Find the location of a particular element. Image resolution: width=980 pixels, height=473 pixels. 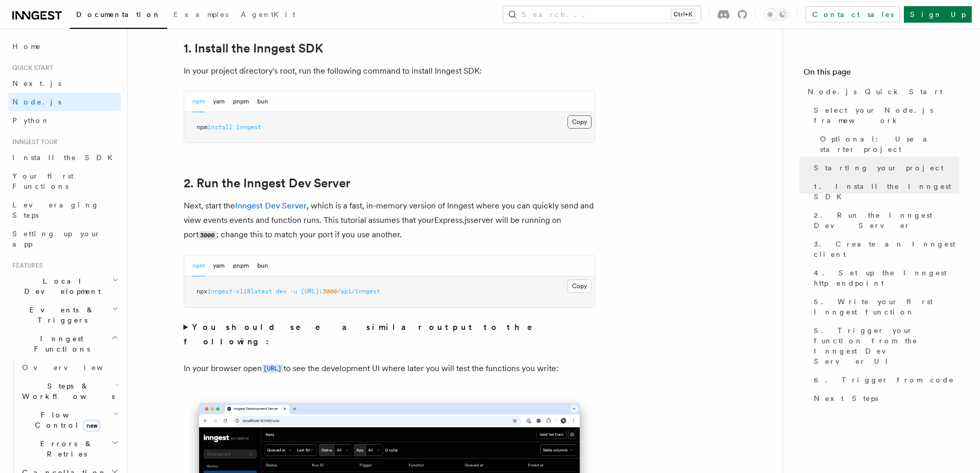

span: npx is located at coordinates (202, 291).